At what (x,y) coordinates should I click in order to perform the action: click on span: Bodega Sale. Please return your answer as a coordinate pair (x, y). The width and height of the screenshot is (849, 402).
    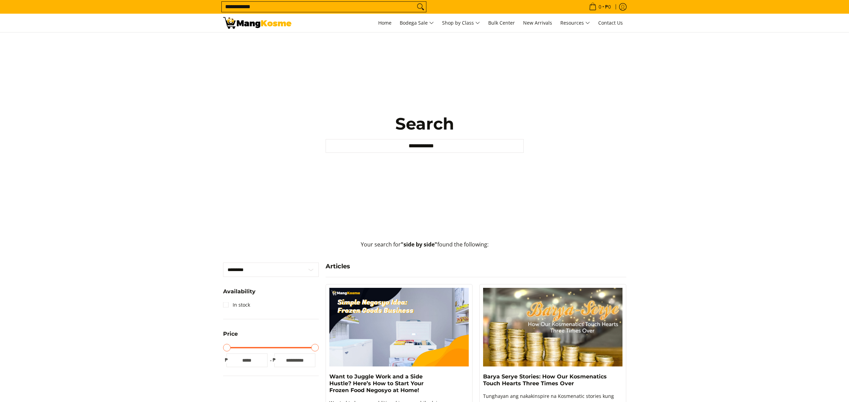
    Looking at the image, I should click on (417, 23).